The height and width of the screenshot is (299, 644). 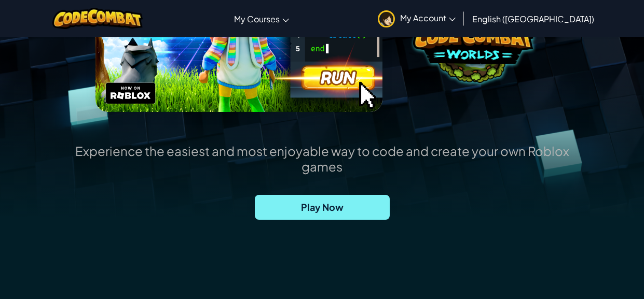 What do you see at coordinates (98, 18) in the screenshot?
I see `img: CodeCombat logo` at bounding box center [98, 18].